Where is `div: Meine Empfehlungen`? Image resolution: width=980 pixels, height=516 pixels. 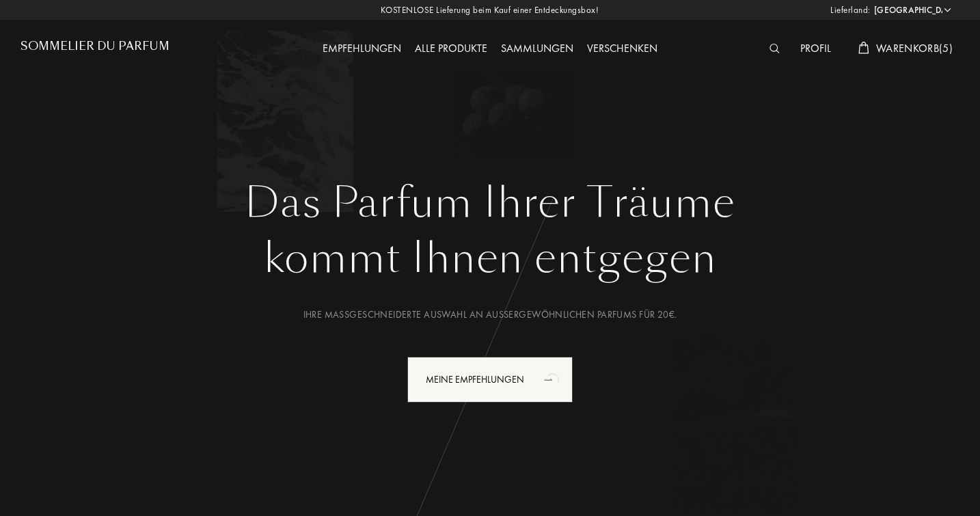
div: Meine Empfehlungen is located at coordinates (490, 379).